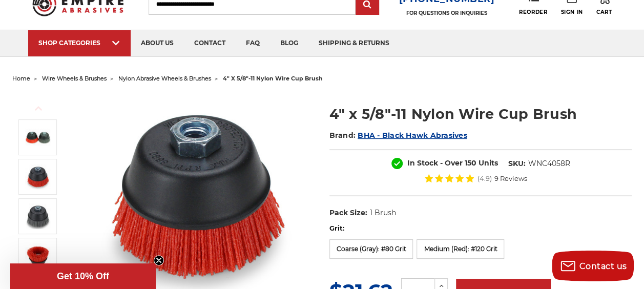 The width and height of the screenshot is (644, 289). What do you see at coordinates (481, 114) in the screenshot?
I see `h1: 4" x 5/8"-11 Nylon Wire Cup Brush` at bounding box center [481, 114].